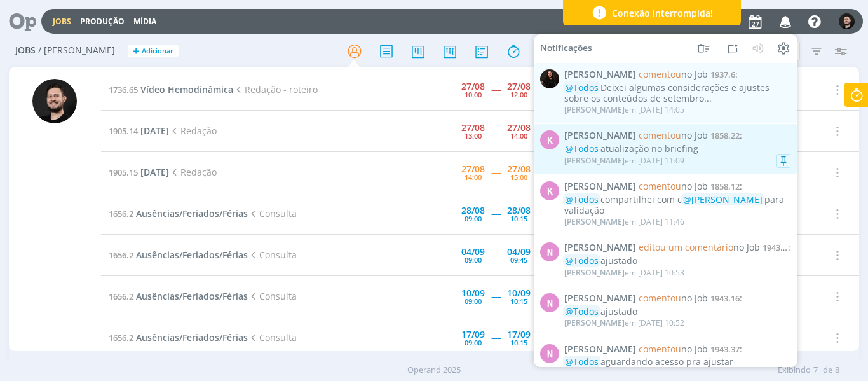  Describe the element at coordinates (123, 172) in the screenshot. I see `span: 1905.15` at that location.